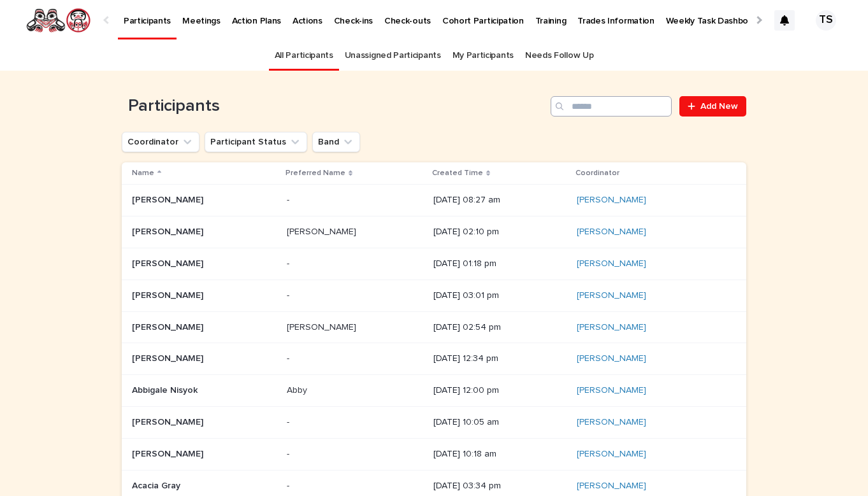 The height and width of the screenshot is (496, 868). I want to click on button: Coordinator, so click(160, 142).